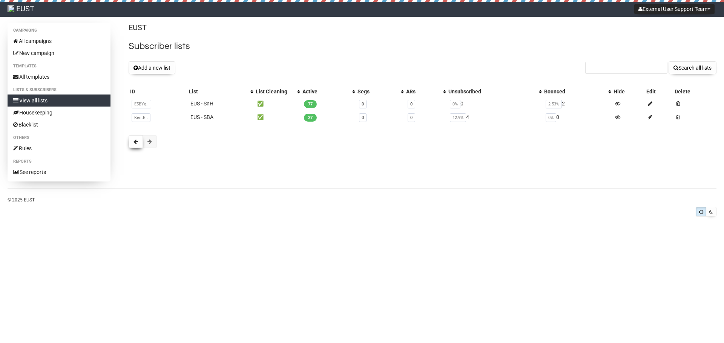  What do you see at coordinates (158, 92) in the screenshot?
I see `th: ID: No sort applied, sorting is disabled` at bounding box center [158, 92].